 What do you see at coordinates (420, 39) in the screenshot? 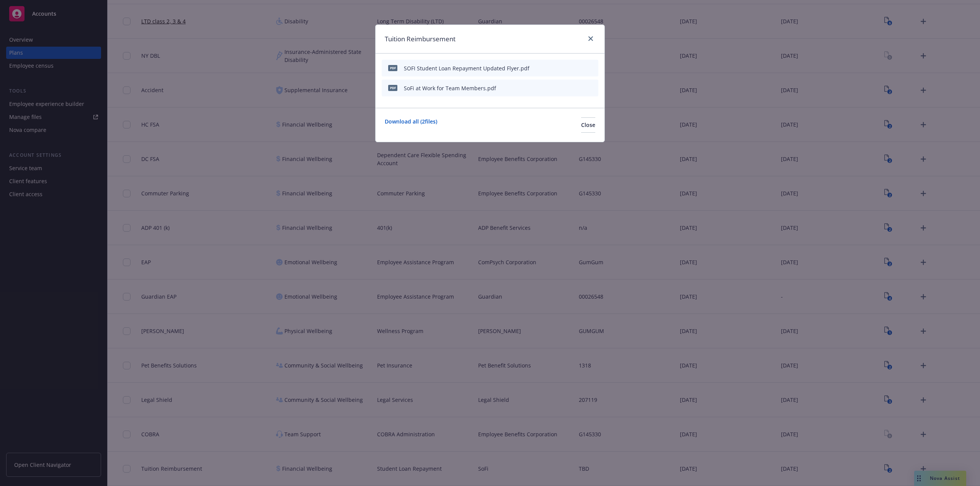
I see `h1: Tuition Reimbursement` at bounding box center [420, 39].